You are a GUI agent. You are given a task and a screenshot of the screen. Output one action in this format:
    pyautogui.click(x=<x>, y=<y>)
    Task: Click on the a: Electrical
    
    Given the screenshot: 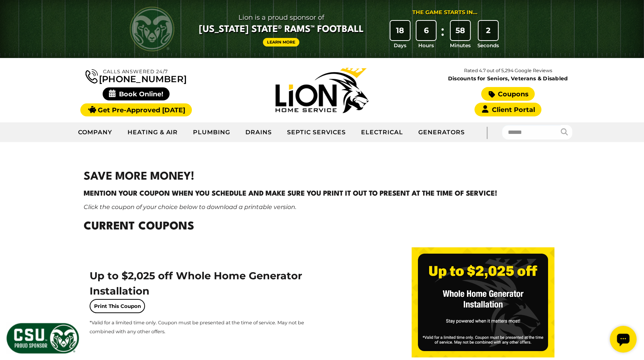 What is the action you would take?
    pyautogui.click(x=382, y=132)
    